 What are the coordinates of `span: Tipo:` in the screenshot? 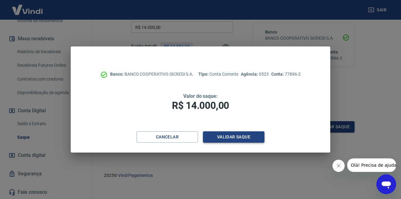 It's located at (204, 74).